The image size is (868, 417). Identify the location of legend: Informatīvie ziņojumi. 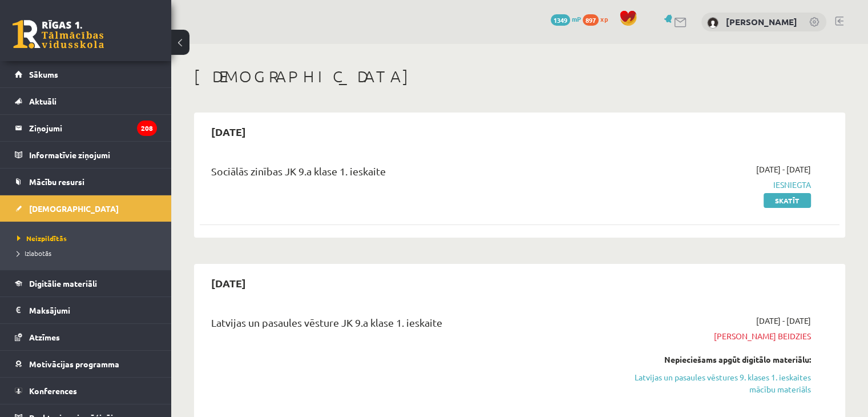
(93, 155).